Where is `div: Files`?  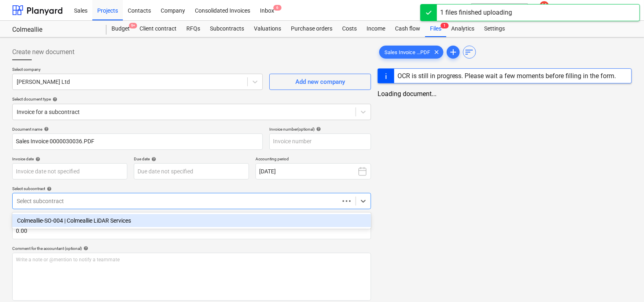
div: Files is located at coordinates (436, 29).